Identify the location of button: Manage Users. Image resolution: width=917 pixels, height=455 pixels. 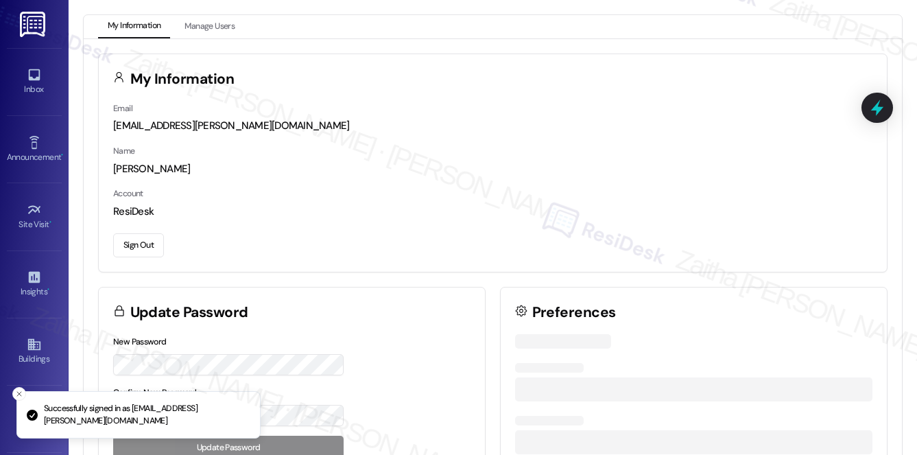
(209, 27).